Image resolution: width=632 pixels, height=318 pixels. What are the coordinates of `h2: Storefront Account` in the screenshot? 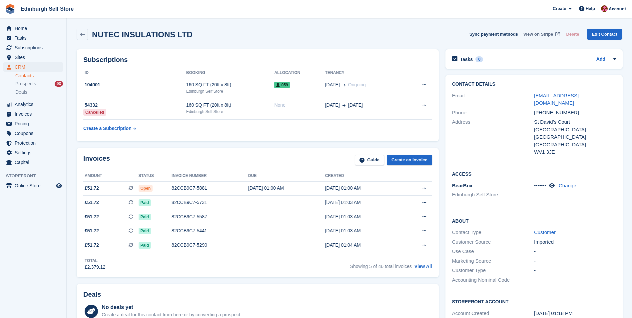 It's located at (534, 301).